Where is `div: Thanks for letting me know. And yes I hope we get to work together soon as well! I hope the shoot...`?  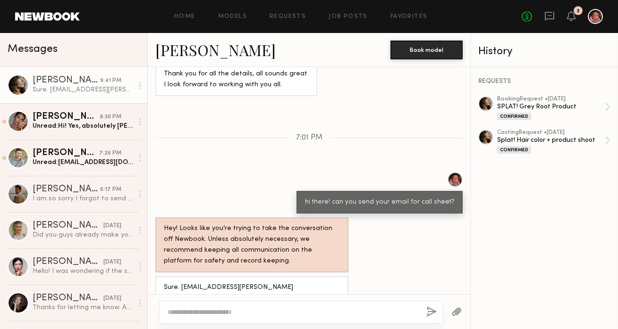
div: Thanks for letting me know. And yes I hope we get to work together soon as well! I hope the shoot... is located at coordinates (83, 308).